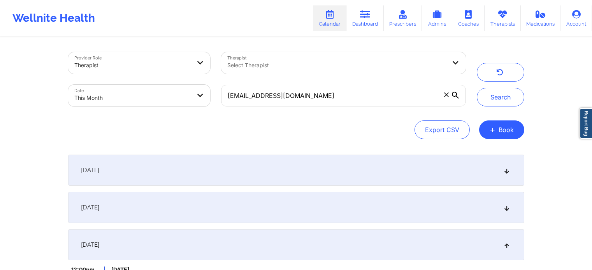 This screenshot has height=270, width=592. Describe the element at coordinates (502, 18) in the screenshot. I see `a: Therapists` at that location.